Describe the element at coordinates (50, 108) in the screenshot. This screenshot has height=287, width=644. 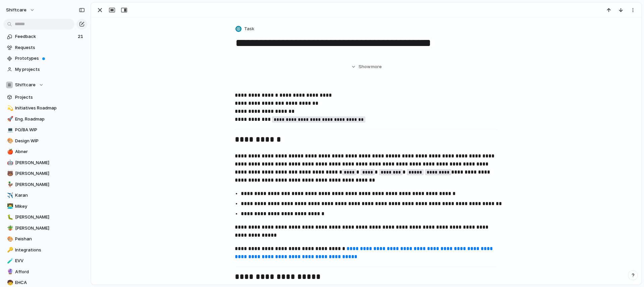
I see `span: Initiatives Roadmap` at that location.